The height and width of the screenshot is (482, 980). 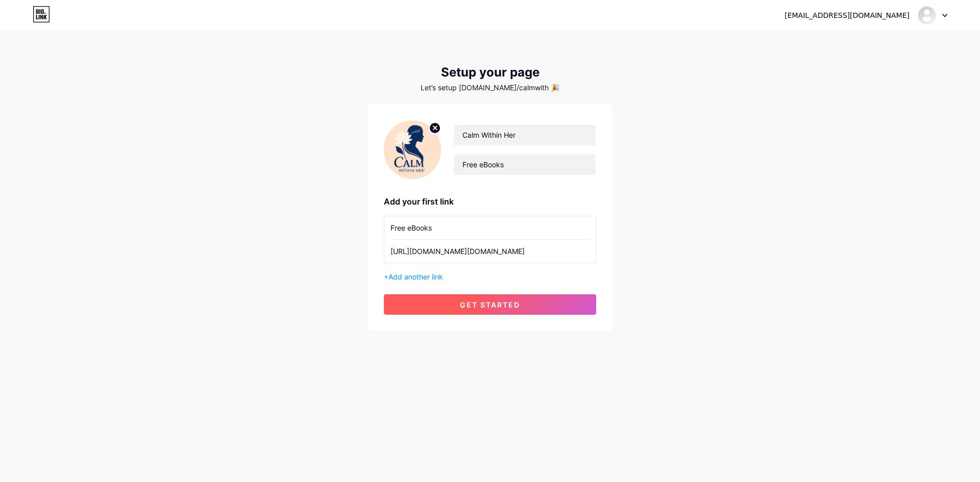 What do you see at coordinates (490, 228) in the screenshot?
I see `input: Link name (My Instagram)` at bounding box center [490, 228].